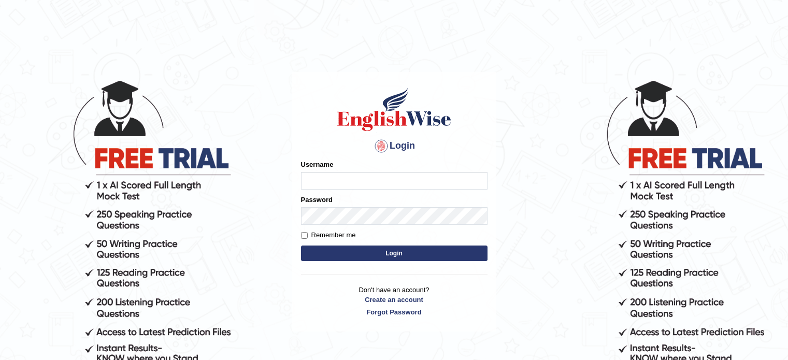 The image size is (788, 360). Describe the element at coordinates (394, 312) in the screenshot. I see `a: Forgot Password` at that location.